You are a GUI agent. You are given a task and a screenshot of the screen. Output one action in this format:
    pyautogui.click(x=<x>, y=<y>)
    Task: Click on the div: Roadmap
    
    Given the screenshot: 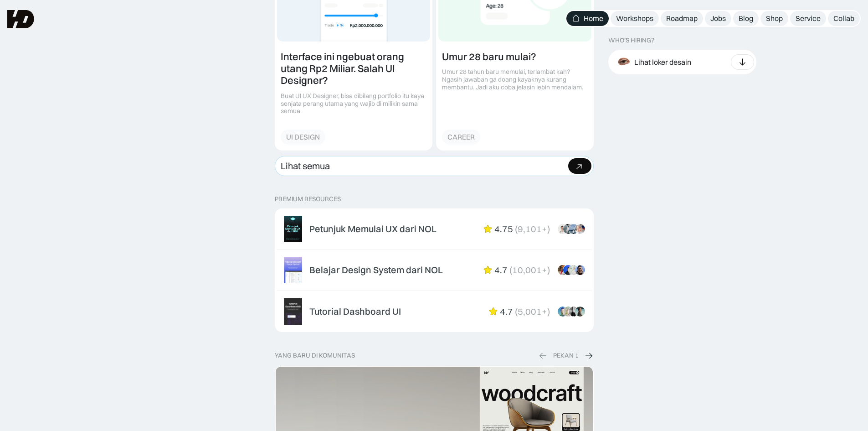 What is the action you would take?
    pyautogui.click(x=682, y=18)
    